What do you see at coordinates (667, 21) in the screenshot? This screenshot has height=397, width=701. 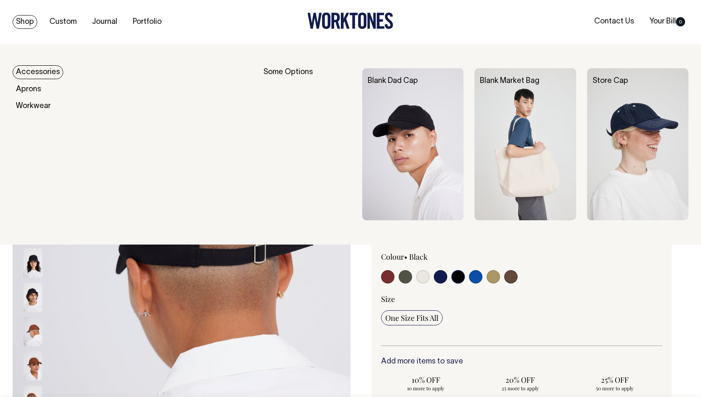 I see `a: Your Bill0` at bounding box center [667, 21].